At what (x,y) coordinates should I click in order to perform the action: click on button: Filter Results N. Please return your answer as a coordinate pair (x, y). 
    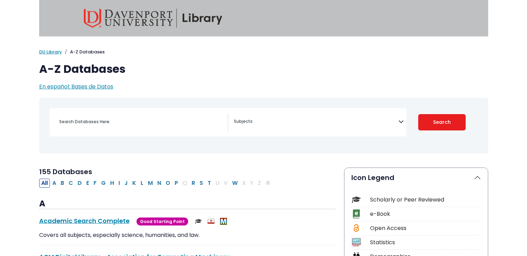
    Looking at the image, I should click on (159, 183).